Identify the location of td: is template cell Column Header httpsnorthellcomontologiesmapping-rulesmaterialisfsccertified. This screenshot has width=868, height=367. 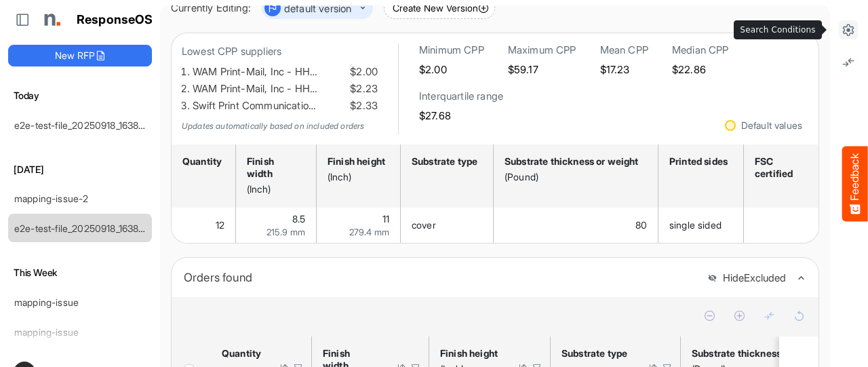
(786, 225).